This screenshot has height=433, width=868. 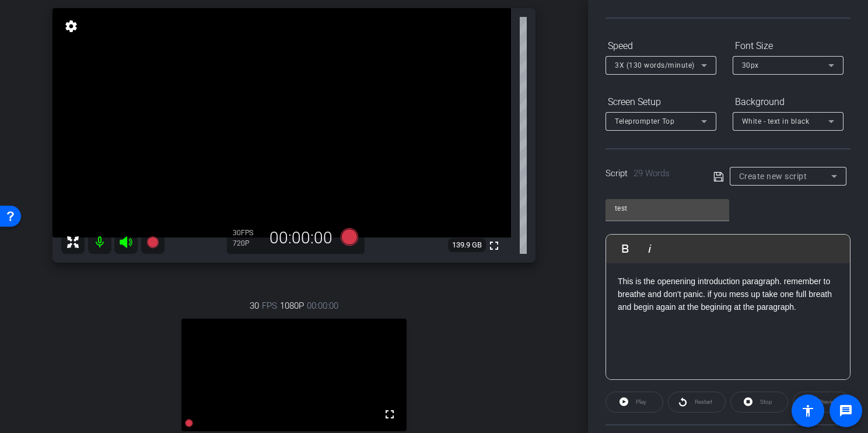 What do you see at coordinates (773, 176) in the screenshot?
I see `span: Create new script` at bounding box center [773, 176].